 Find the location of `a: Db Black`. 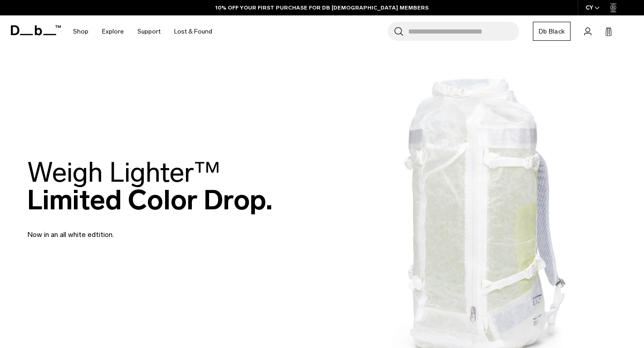

a: Db Black is located at coordinates (551, 31).